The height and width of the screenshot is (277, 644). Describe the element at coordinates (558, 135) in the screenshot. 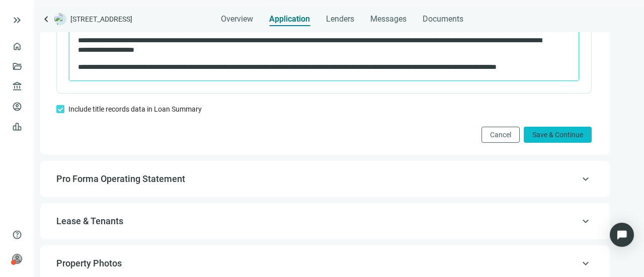

I see `span: Save & Continue` at that location.